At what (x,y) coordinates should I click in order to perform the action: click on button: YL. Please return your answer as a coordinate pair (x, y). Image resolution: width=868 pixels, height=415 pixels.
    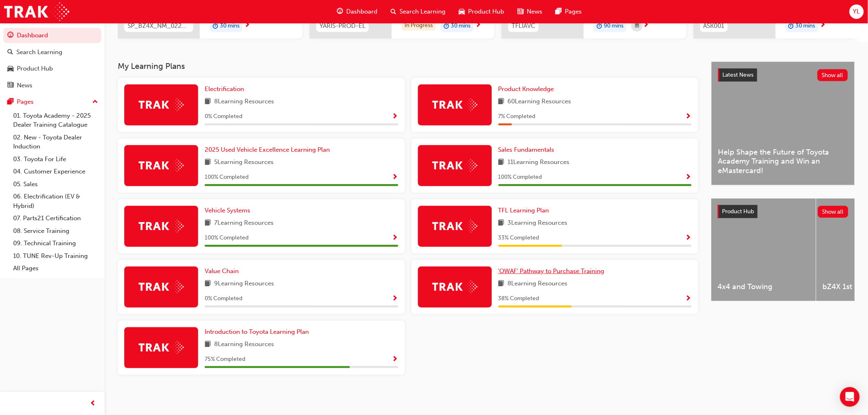
    Looking at the image, I should click on (856, 12).